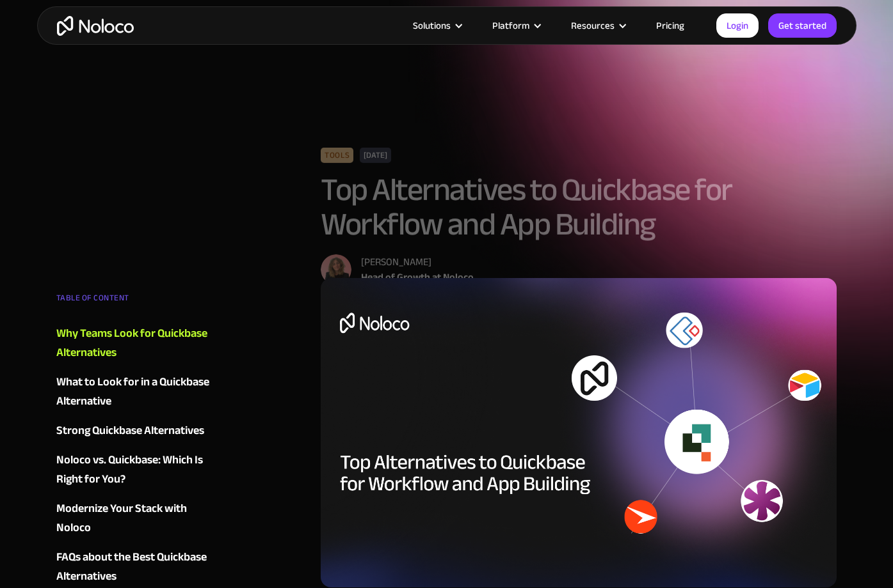 This screenshot has height=588, width=893. Describe the element at coordinates (417, 277) in the screenshot. I see `div: Head of Growth at Noloco` at that location.